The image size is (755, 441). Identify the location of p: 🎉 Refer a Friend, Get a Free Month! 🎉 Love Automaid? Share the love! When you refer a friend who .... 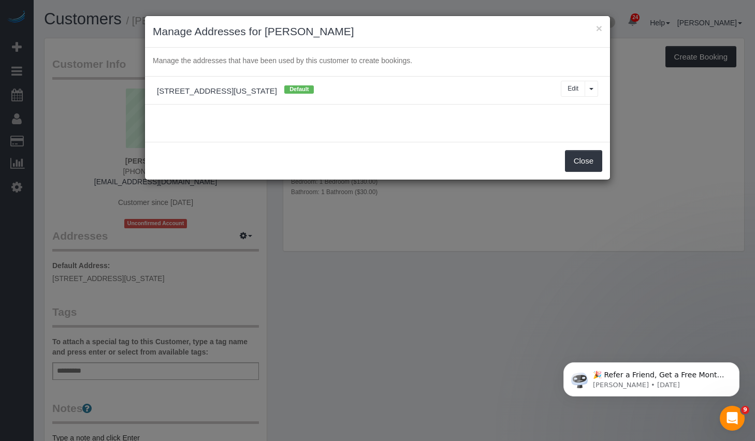
(112, 35).